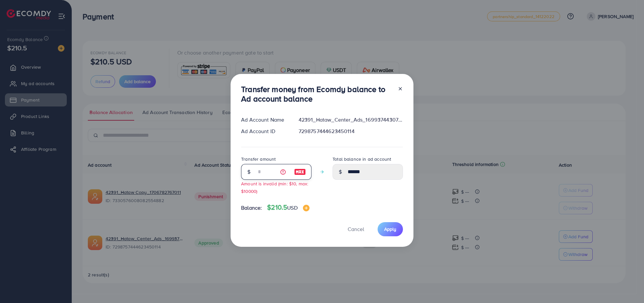 Image resolution: width=644 pixels, height=303 pixels. I want to click on button: Cancel, so click(356, 229).